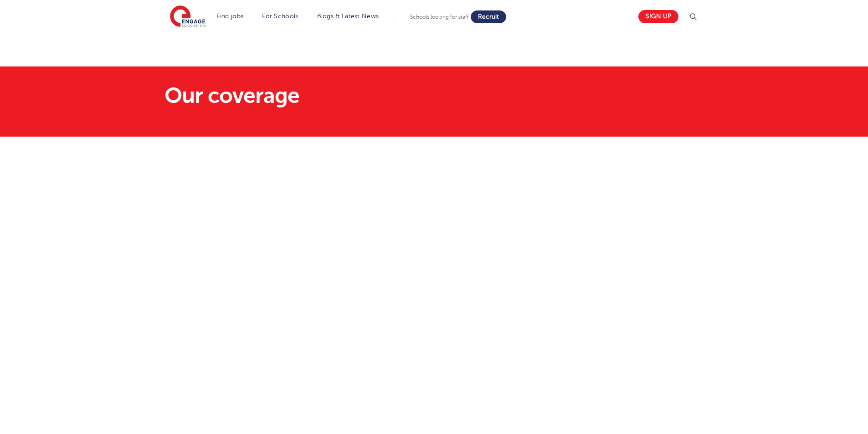 The width and height of the screenshot is (868, 434). Describe the element at coordinates (489, 16) in the screenshot. I see `span: Recruit` at that location.